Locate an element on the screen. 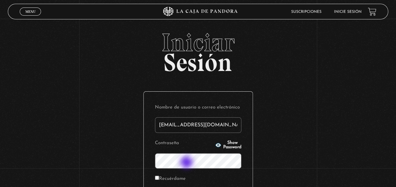  span: Iniciar is located at coordinates (198, 43).